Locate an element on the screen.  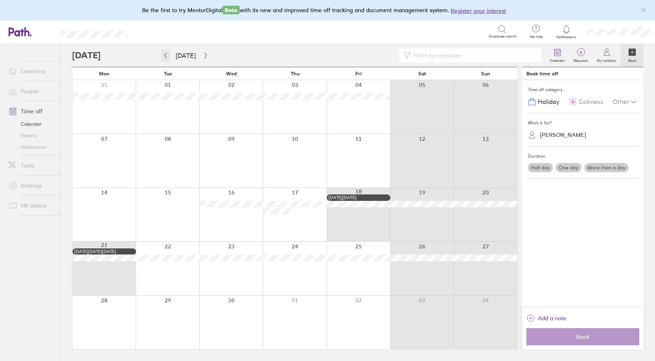
div: Other is located at coordinates (625, 102).